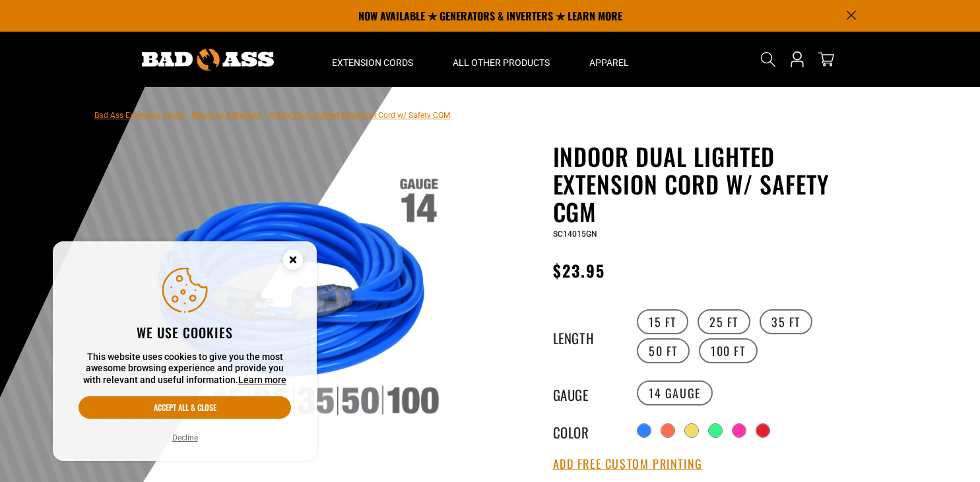  Describe the element at coordinates (715, 184) in the screenshot. I see `h1: Indoor Dual Lighted Extension Cord w/ Safety CGM` at that location.